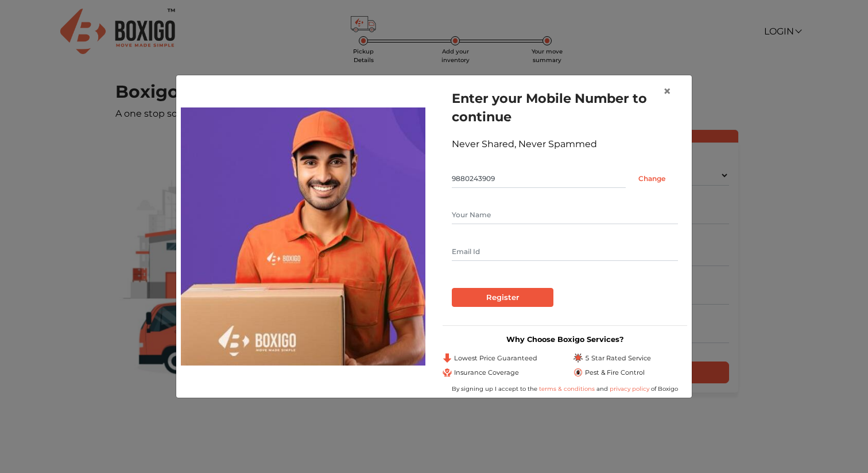 The width and height of the screenshot is (868, 473). What do you see at coordinates (565, 389) in the screenshot?
I see `div: By signing up I accept to the and of Boxigo` at bounding box center [565, 389].